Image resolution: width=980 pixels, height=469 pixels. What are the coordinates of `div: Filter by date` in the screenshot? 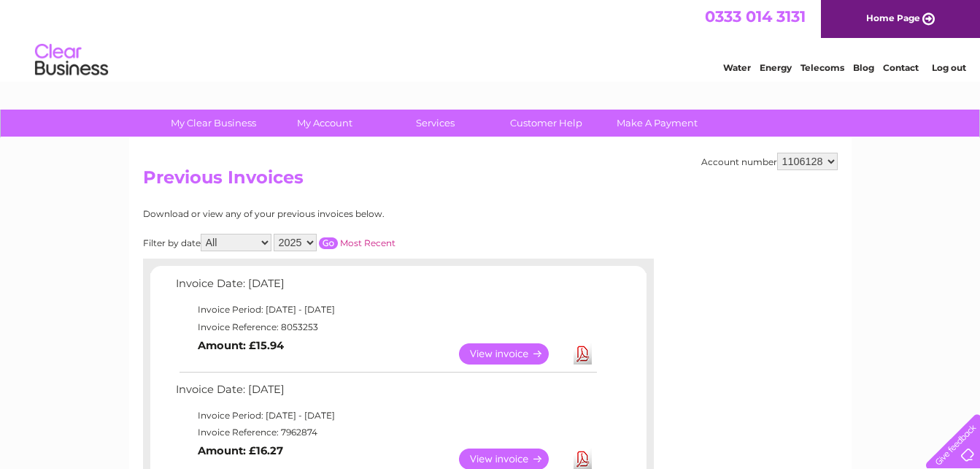 It's located at (334, 242).